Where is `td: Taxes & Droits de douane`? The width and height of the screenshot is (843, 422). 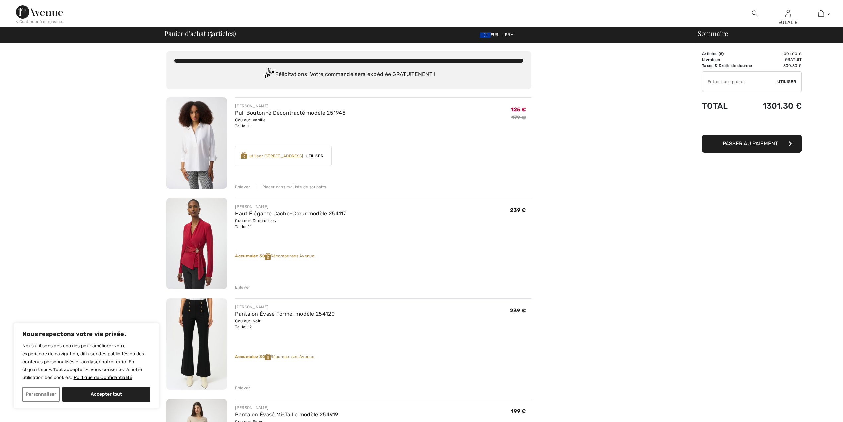 td: Taxes & Droits de douane is located at coordinates (730, 66).